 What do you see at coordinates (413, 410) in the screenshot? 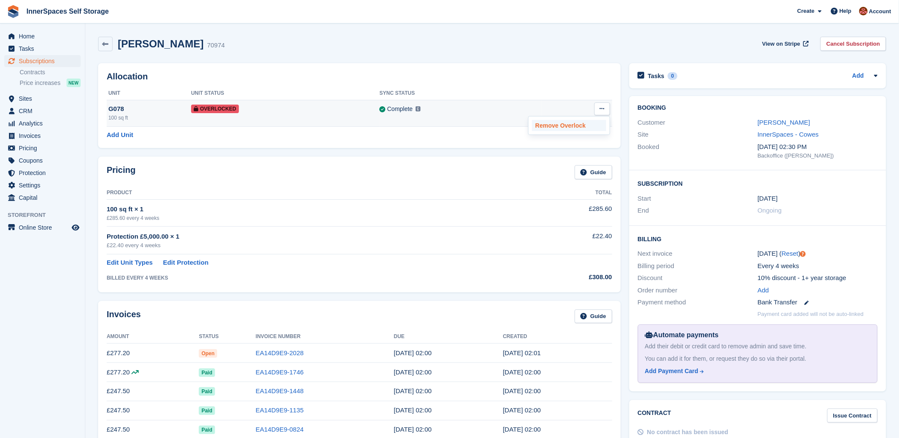
I see `time: 2025-05-27 01:00:00 UTC` at bounding box center [413, 410].